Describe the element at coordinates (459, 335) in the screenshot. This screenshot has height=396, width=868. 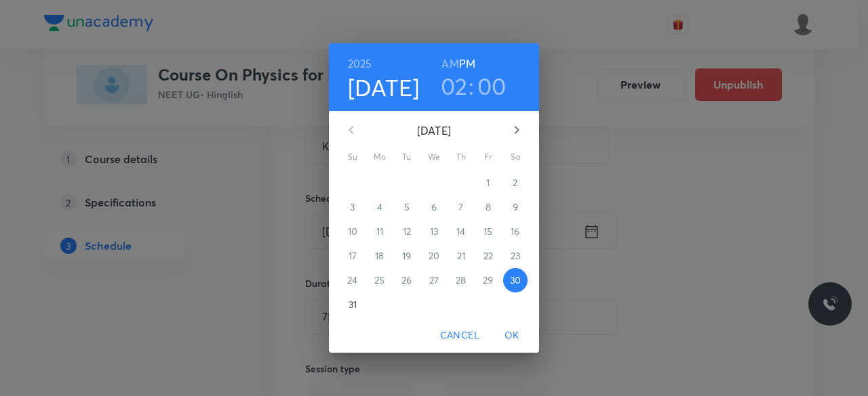
I see `span: Cancel` at that location.